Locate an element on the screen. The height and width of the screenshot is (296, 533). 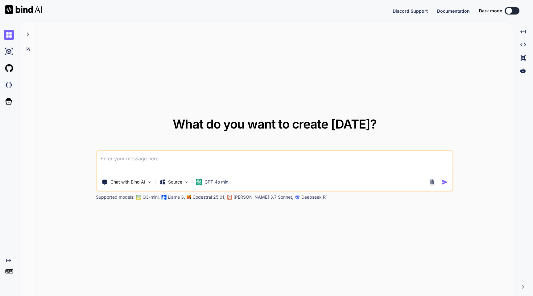
img: Bind AI is located at coordinates (23, 10).